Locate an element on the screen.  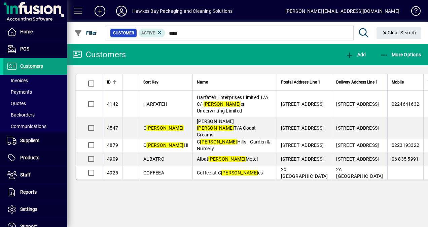
span: ALBATRO is located at coordinates (154, 159).